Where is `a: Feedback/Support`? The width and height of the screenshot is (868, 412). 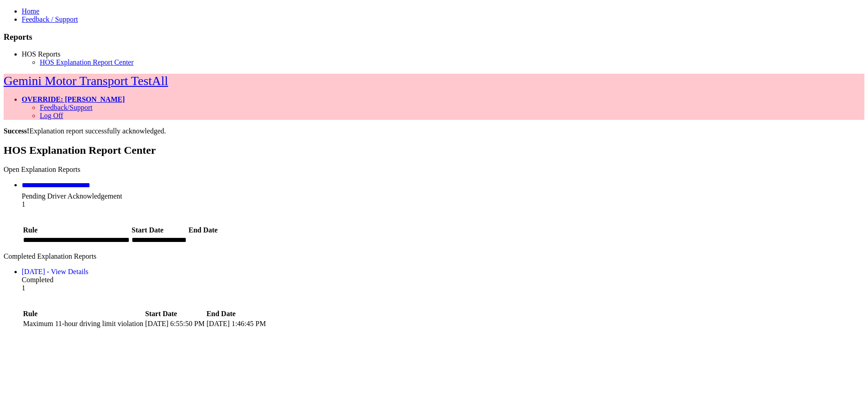
a: Feedback/Support is located at coordinates (66, 107).